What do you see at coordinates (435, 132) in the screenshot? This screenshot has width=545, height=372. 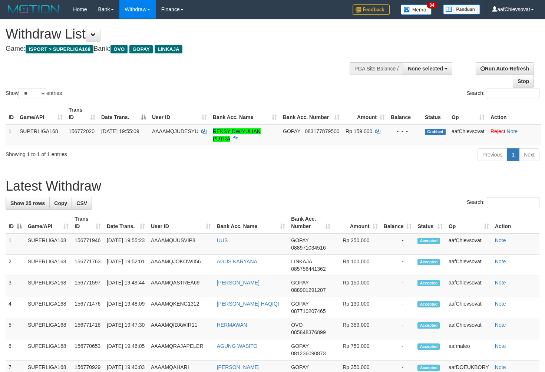 I see `span: Grabbed` at bounding box center [435, 132].